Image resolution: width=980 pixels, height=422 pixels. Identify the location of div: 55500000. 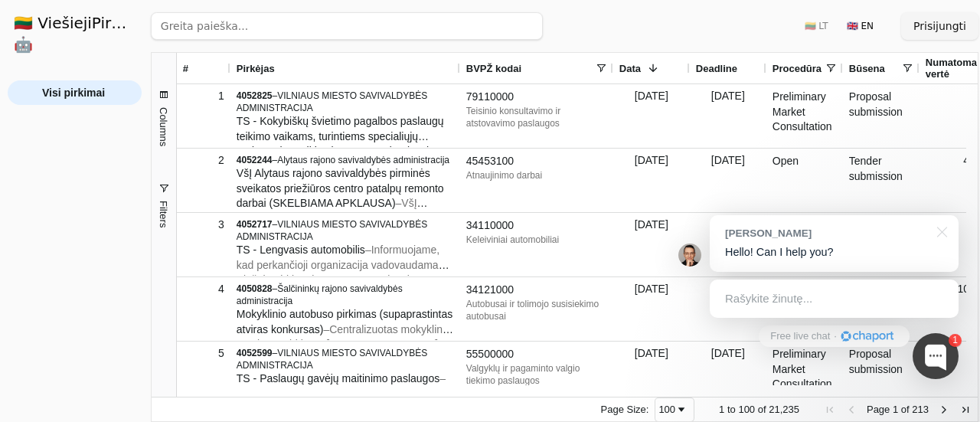
(536, 355).